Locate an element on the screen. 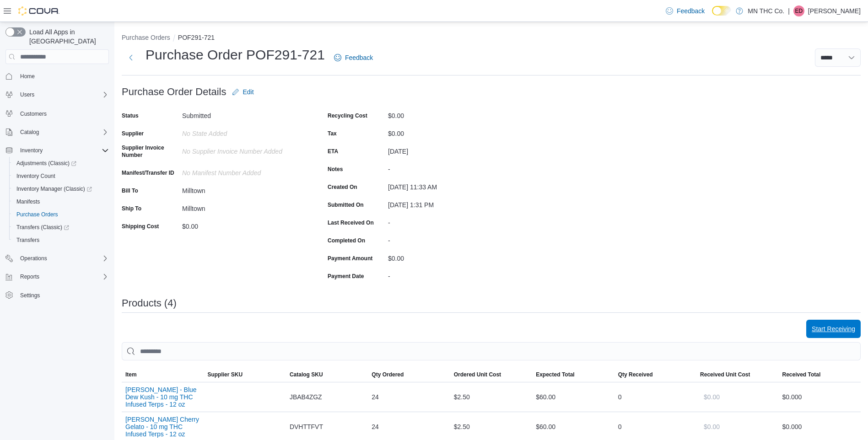 The width and height of the screenshot is (868, 440). span: Supplier SKU is located at coordinates (225, 375).